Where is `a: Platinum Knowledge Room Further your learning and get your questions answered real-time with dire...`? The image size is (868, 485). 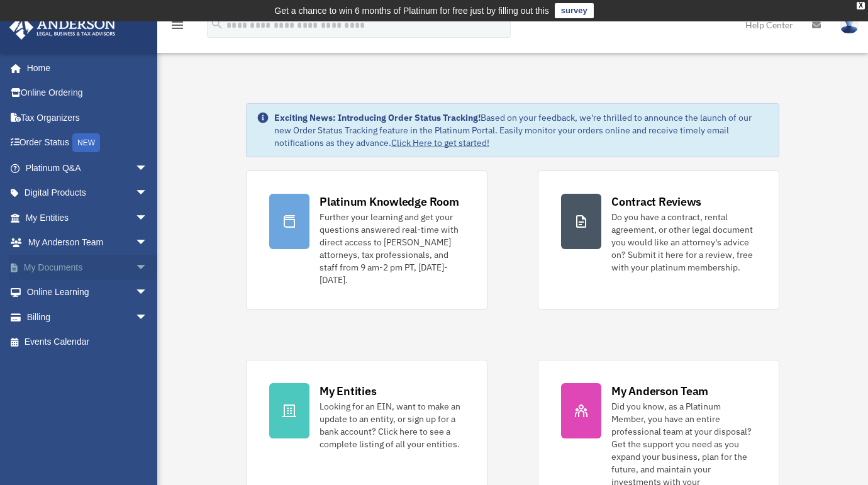
a: Platinum Knowledge Room Further your learning and get your questions answered real-time with dire... is located at coordinates (367, 240).